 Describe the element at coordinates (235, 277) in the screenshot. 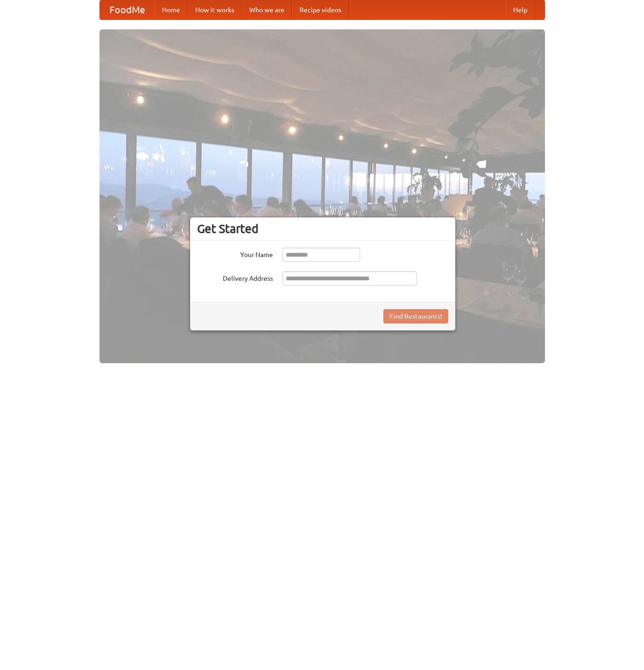

I see `label: Delivery Address` at that location.